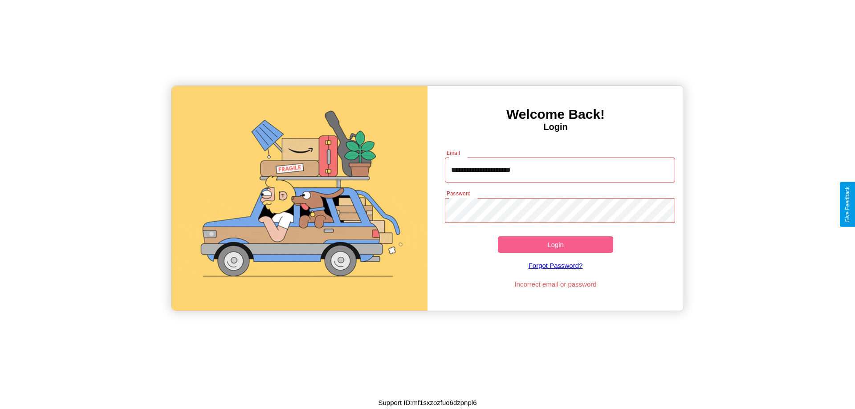 This screenshot has height=409, width=855. Describe the element at coordinates (299, 198) in the screenshot. I see `img: gif` at that location.